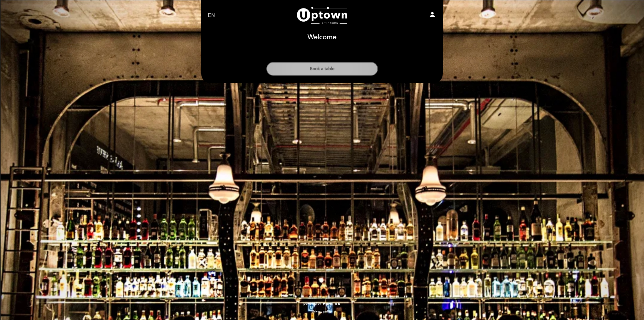 This screenshot has width=644, height=320. What do you see at coordinates (322, 311) in the screenshot?
I see `a: Privacy policy` at bounding box center [322, 311].